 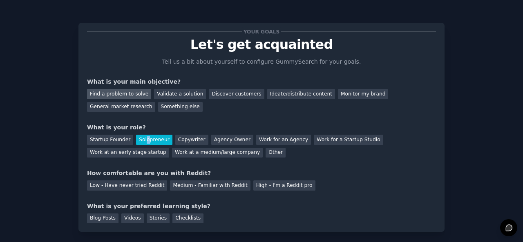 I want to click on div: Work at an early stage startup, so click(x=128, y=153).